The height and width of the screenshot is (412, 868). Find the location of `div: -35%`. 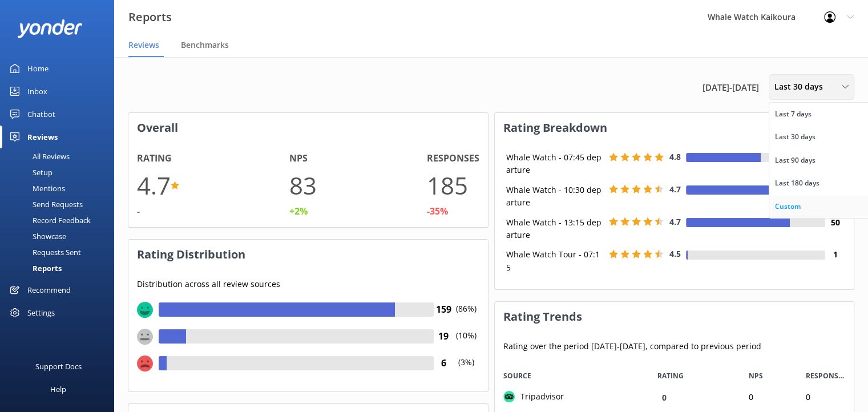

div: -35% is located at coordinates (437, 212).